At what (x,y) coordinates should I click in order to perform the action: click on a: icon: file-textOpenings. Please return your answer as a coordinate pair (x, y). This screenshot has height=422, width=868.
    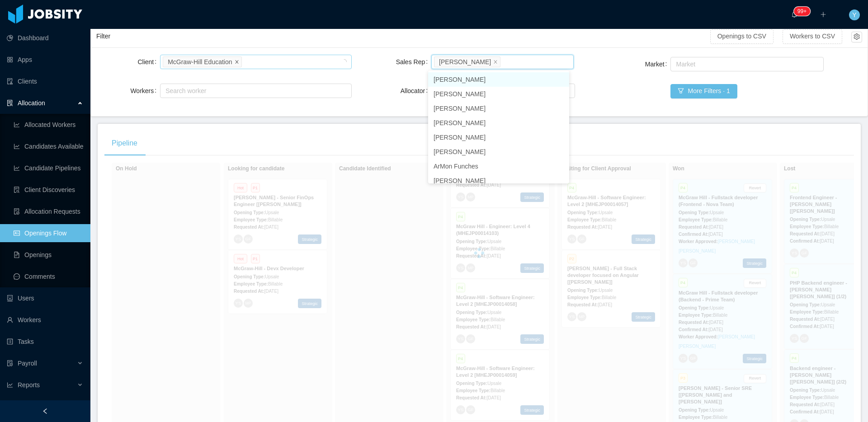
    Looking at the image, I should click on (48, 255).